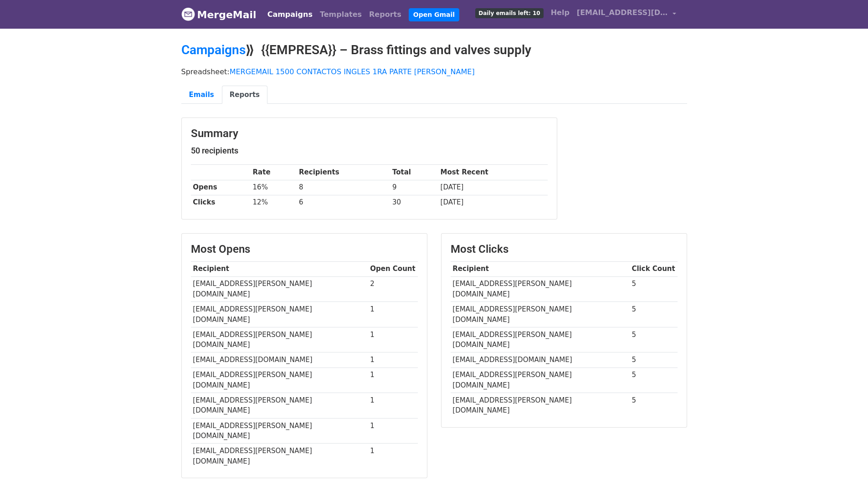 The height and width of the screenshot is (485, 868). Describe the element at coordinates (509, 13) in the screenshot. I see `span: Daily emails left: 10` at that location.